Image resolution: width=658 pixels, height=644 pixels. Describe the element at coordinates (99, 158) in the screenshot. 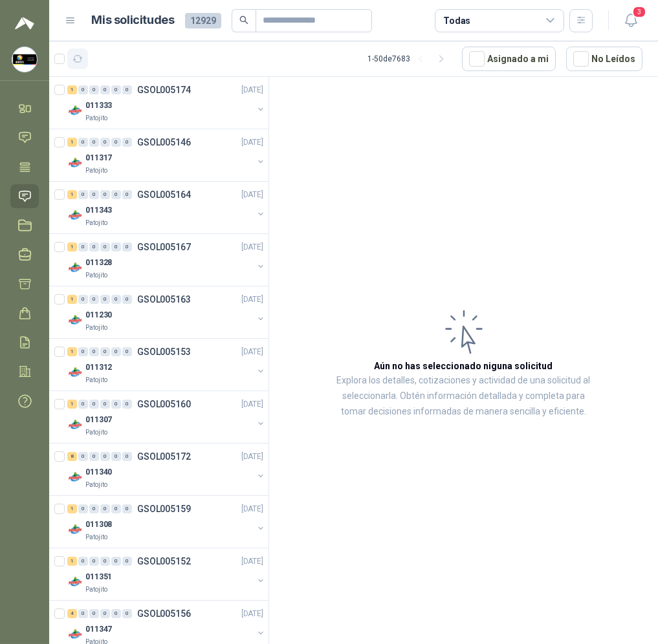

I see `p: 011317` at that location.